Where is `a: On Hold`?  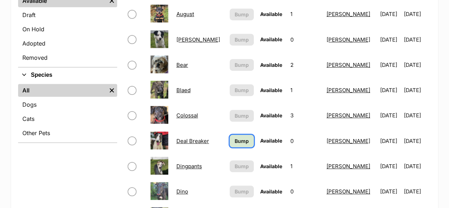
a: On Hold is located at coordinates (67, 29).